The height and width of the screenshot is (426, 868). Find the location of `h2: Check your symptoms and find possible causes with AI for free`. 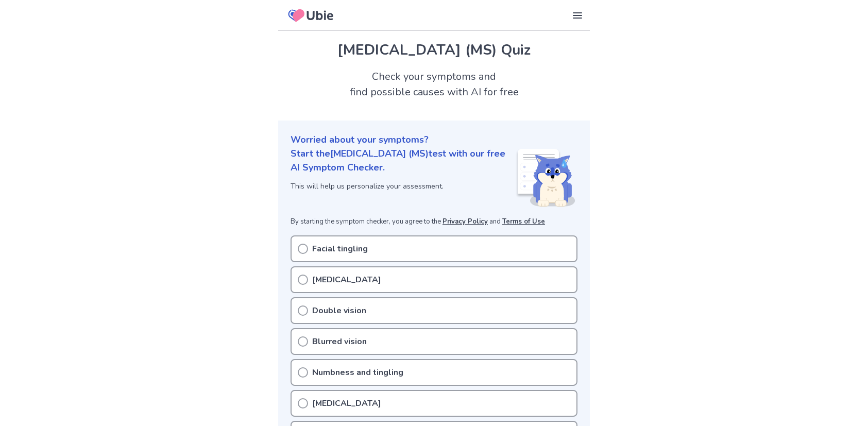

h2: Check your symptoms and find possible causes with AI for free is located at coordinates (433, 85).